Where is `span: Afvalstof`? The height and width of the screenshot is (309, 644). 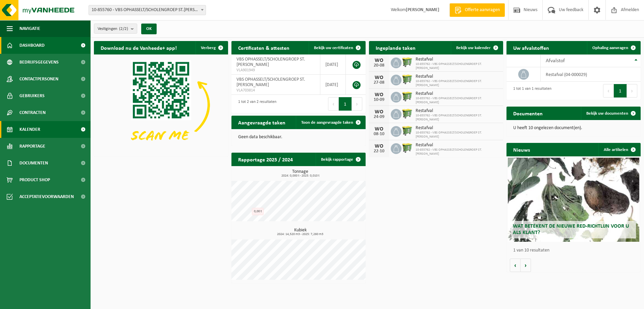 span: Afvalstof is located at coordinates (555, 61).